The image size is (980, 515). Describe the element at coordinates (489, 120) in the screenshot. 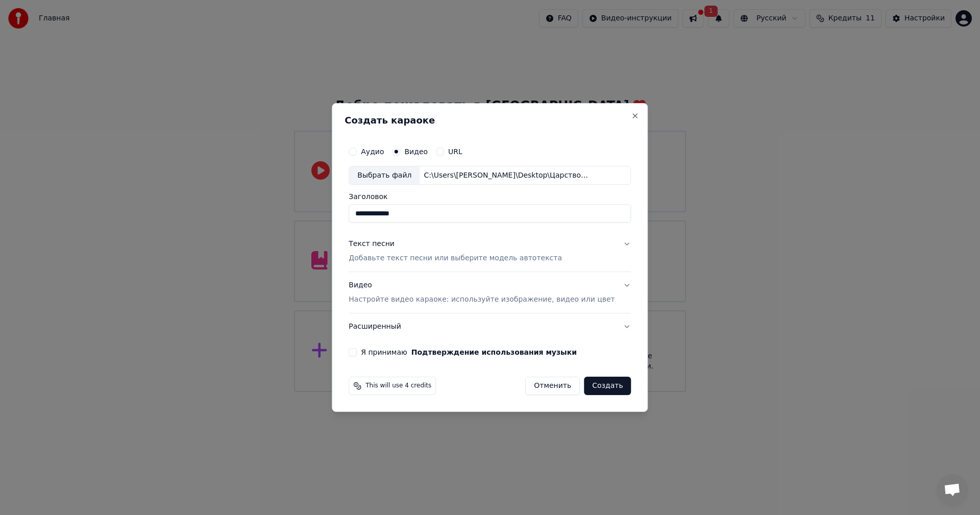

I see `h2: Создать караоке` at that location.